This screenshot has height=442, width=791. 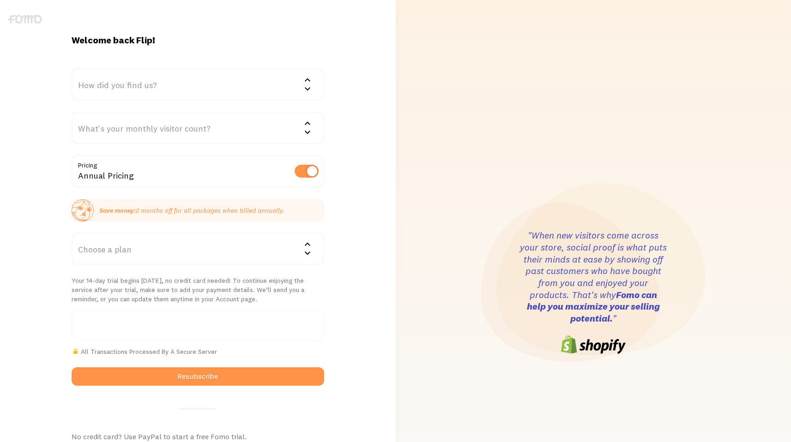 What do you see at coordinates (593, 277) in the screenshot?
I see `h3: "When new visitors come across your store, social proof is what puts their minds at ease by showi...` at bounding box center [593, 277].